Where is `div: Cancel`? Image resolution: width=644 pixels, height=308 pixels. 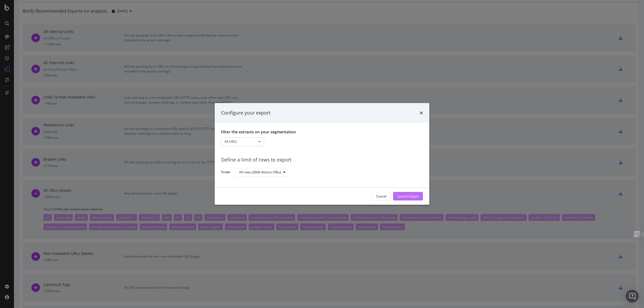
div: Cancel is located at coordinates (381, 196).